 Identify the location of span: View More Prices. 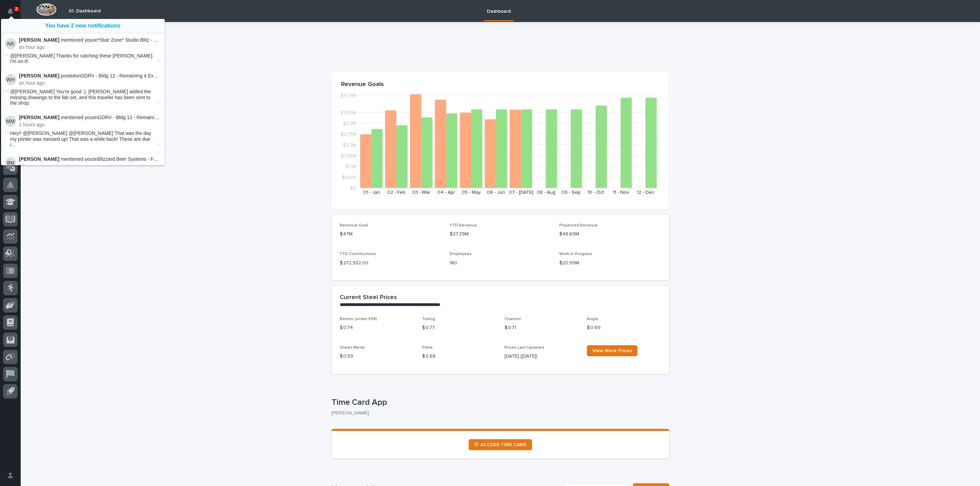
(612, 351).